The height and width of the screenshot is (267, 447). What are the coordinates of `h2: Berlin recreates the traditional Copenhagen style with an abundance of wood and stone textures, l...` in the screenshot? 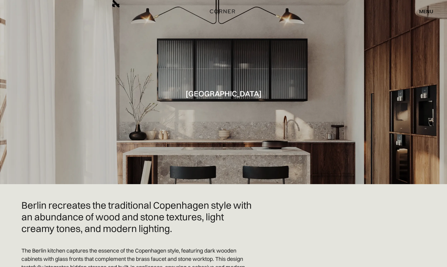 It's located at (138, 216).